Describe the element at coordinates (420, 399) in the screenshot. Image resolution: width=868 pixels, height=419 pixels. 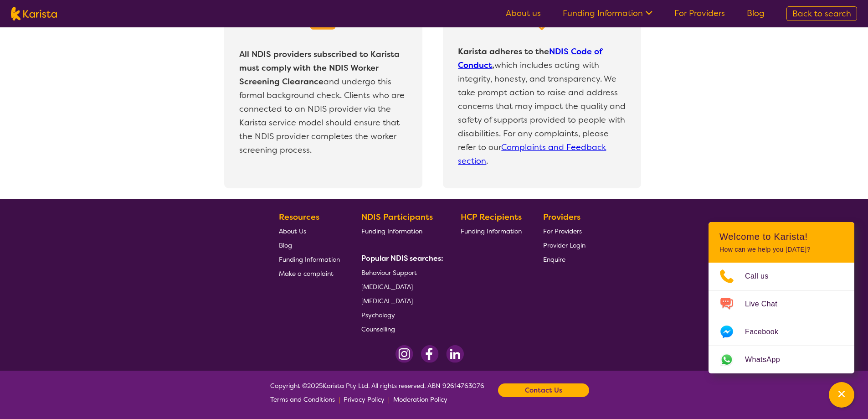
I see `a: Moderation Policy` at that location.